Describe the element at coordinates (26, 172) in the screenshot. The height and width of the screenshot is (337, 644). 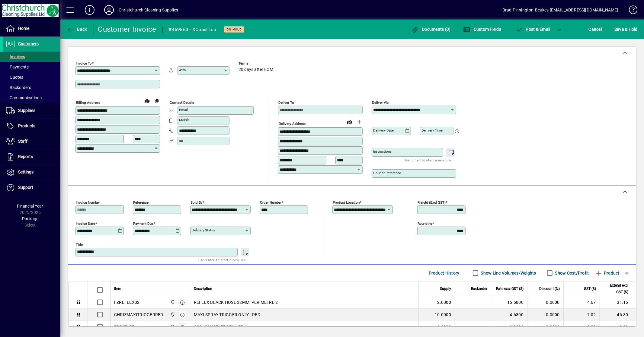
I see `span: Settings` at that location.